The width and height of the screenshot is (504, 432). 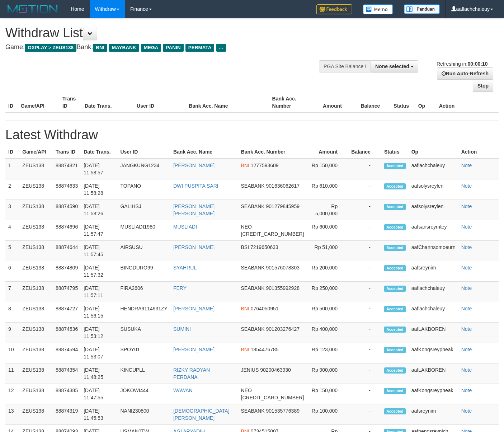 I want to click on h1: Latest Withdraw, so click(x=252, y=135).